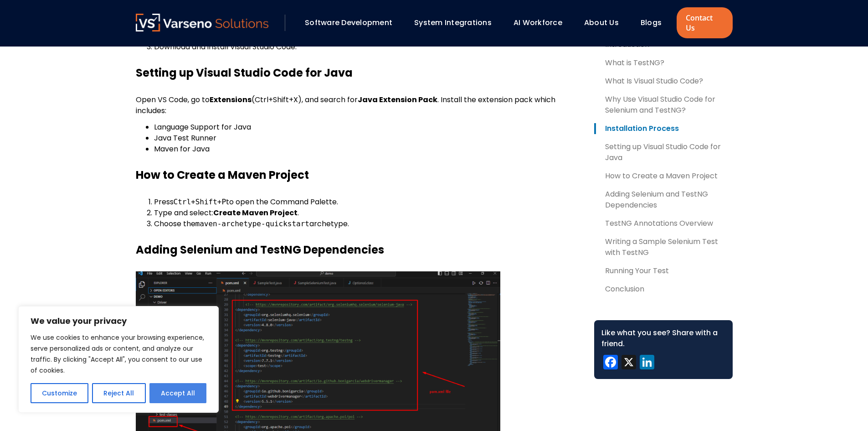 Image resolution: width=868 pixels, height=431 pixels. Describe the element at coordinates (664, 247) in the screenshot. I see `a: Writing a Sample Selenium Test with TestNG` at that location.